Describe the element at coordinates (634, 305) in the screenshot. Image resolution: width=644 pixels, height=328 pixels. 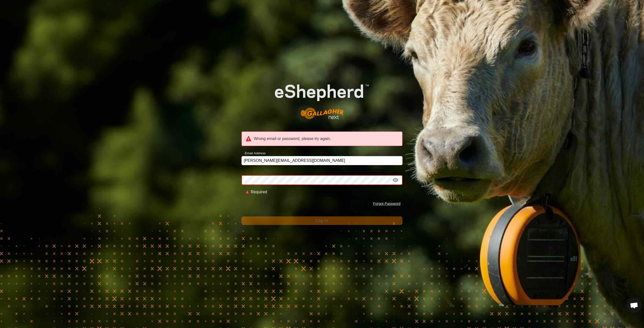
I see `div: Open chat` at that location.